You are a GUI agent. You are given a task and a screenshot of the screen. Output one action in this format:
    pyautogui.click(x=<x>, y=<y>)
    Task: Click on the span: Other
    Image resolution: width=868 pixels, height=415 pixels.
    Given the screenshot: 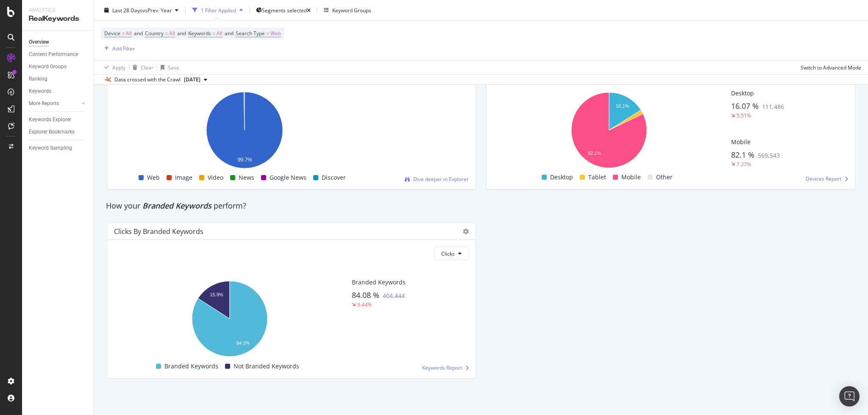 What is the action you would take?
    pyautogui.click(x=664, y=177)
    